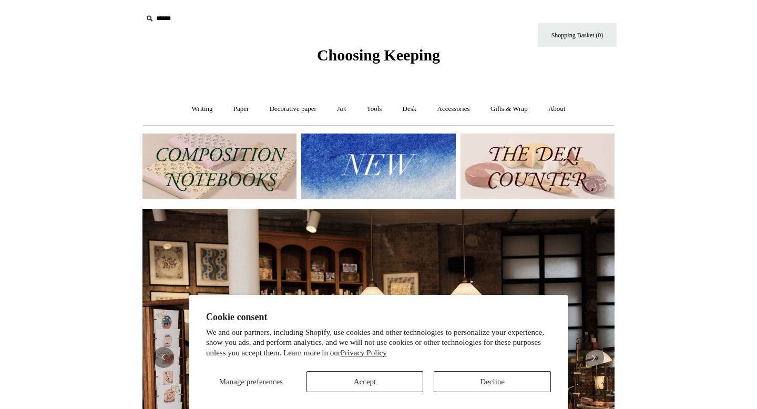 Image resolution: width=757 pixels, height=409 pixels. What do you see at coordinates (241, 109) in the screenshot?
I see `a: Paper` at bounding box center [241, 109].